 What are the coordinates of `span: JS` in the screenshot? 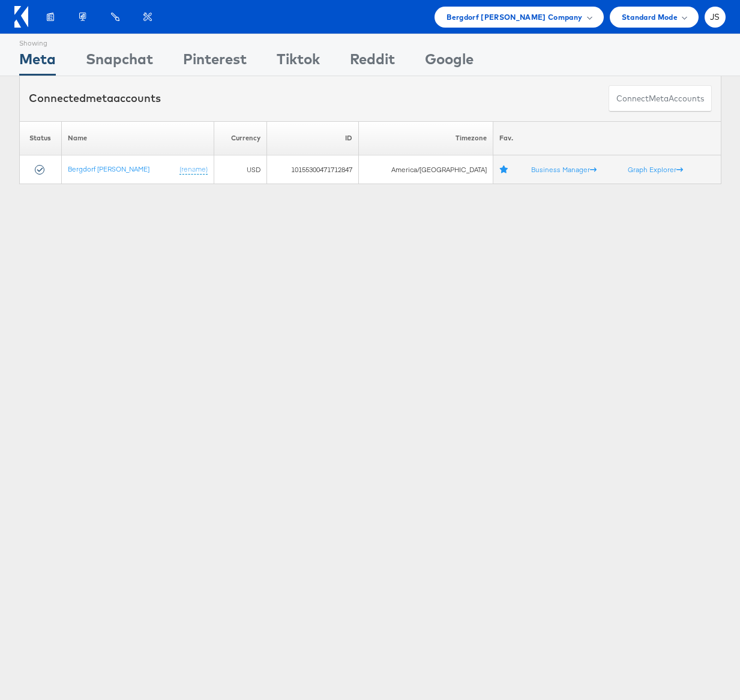 It's located at (714, 17).